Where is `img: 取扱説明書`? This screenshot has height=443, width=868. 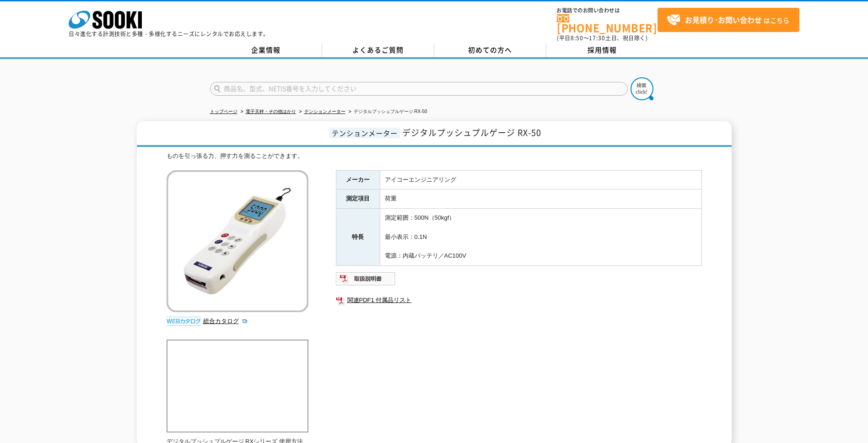 img: 取扱説明書 is located at coordinates (366, 279).